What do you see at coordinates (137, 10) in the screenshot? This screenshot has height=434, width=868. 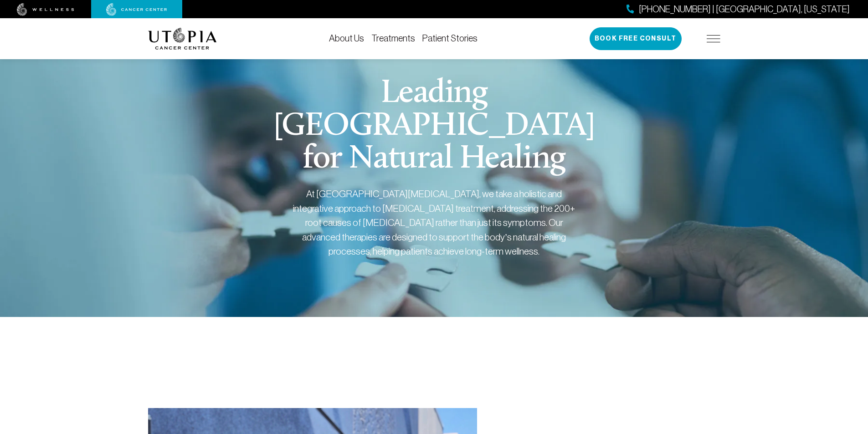 I see `img: cancer center` at bounding box center [137, 10].